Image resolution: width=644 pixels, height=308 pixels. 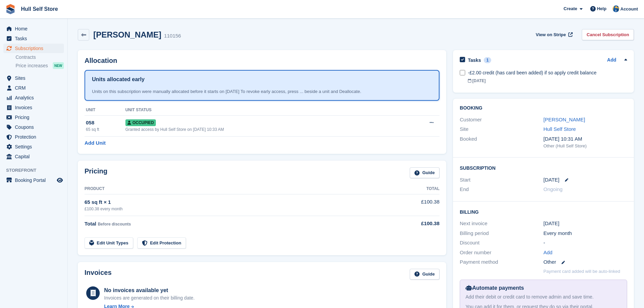 What do you see at coordinates (629, 9) in the screenshot?
I see `span: Account` at bounding box center [629, 9].